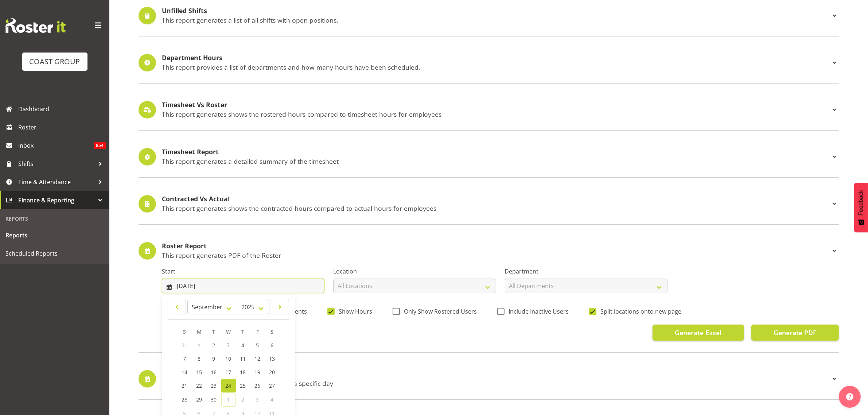 The image size is (868, 415). What do you see at coordinates (185, 372) in the screenshot?
I see `a: 14` at bounding box center [185, 372].